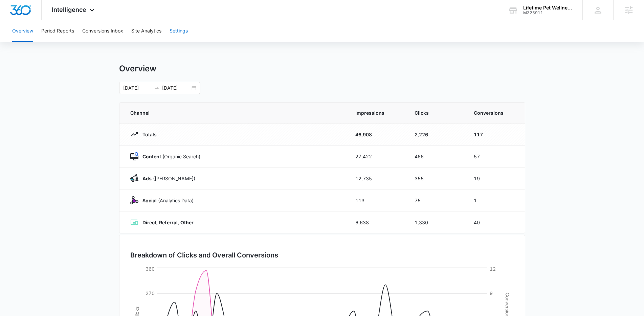 This screenshot has width=644, height=316. I want to click on strong: Direct, Referral, Other, so click(167, 222).